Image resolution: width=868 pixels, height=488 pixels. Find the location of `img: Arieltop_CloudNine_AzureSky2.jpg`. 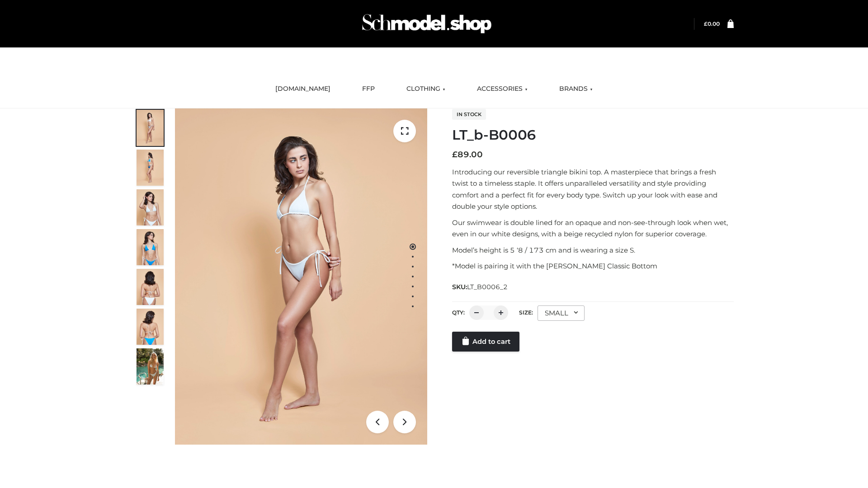

img: Arieltop_CloudNine_AzureSky2.jpg is located at coordinates (150, 367).